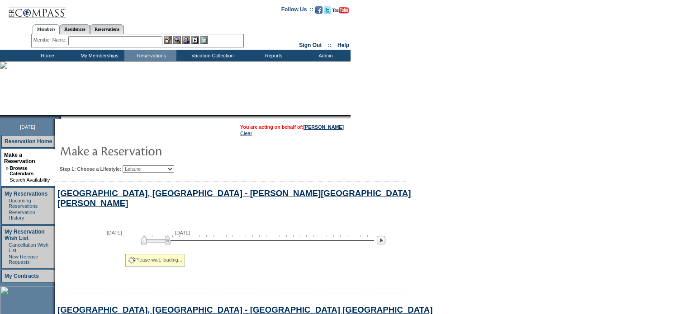  Describe the element at coordinates (319, 10) in the screenshot. I see `img: Become our fan on Facebook` at that location.